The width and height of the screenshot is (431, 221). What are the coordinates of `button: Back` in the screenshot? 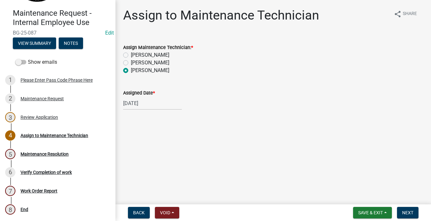 It's located at (139, 213).